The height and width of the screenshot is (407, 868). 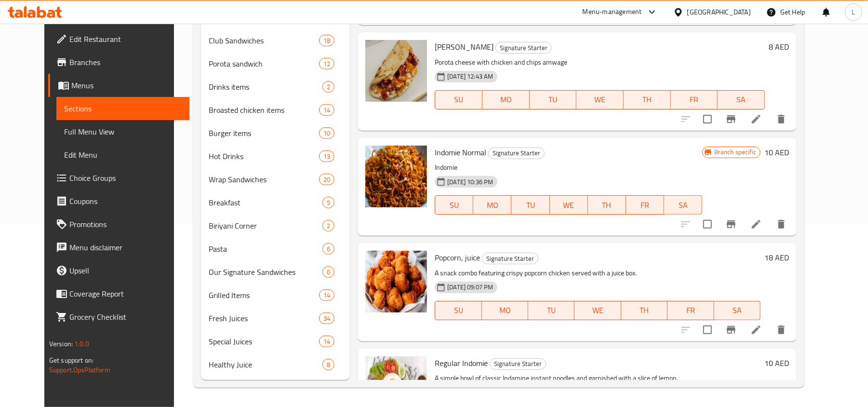 What do you see at coordinates (265, 248) in the screenshot?
I see `div: Pasta` at bounding box center [265, 248].